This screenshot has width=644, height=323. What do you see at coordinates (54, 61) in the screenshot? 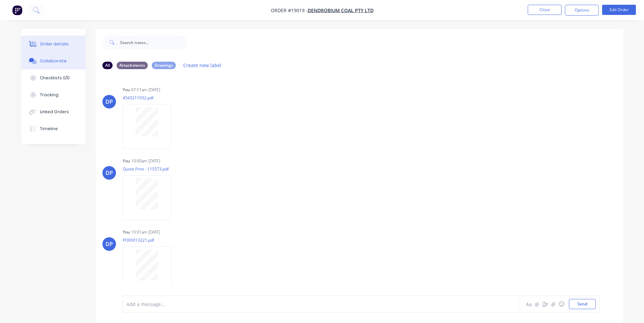
I see `button: Collaborate` at bounding box center [54, 61].